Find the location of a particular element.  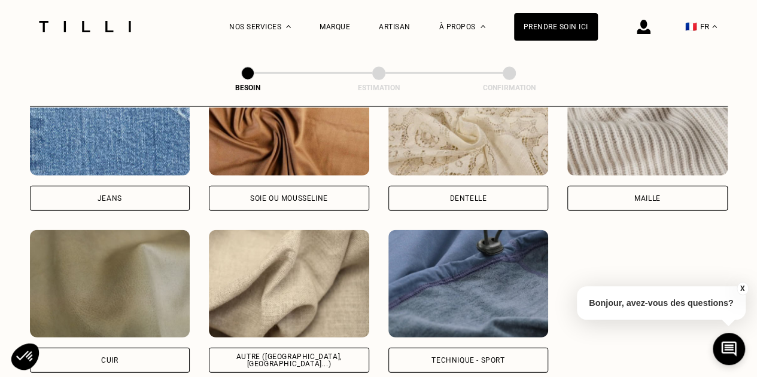

img: Tilli retouche vos vêtements en Autre (coton, jersey...) is located at coordinates (289, 284).